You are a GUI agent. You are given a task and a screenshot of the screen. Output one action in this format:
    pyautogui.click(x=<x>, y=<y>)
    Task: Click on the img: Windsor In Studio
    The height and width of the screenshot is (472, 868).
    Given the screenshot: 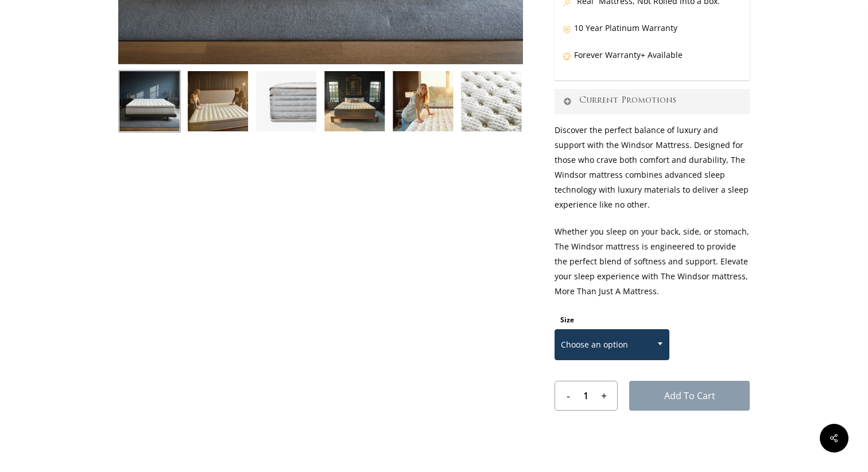 What is the action you would take?
    pyautogui.click(x=149, y=101)
    